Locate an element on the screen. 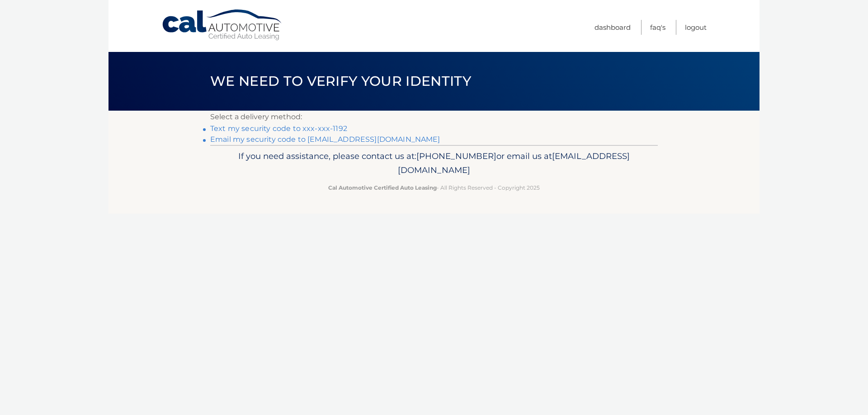  p: - All Rights Reserved - Copyright 2025 is located at coordinates (434, 188).